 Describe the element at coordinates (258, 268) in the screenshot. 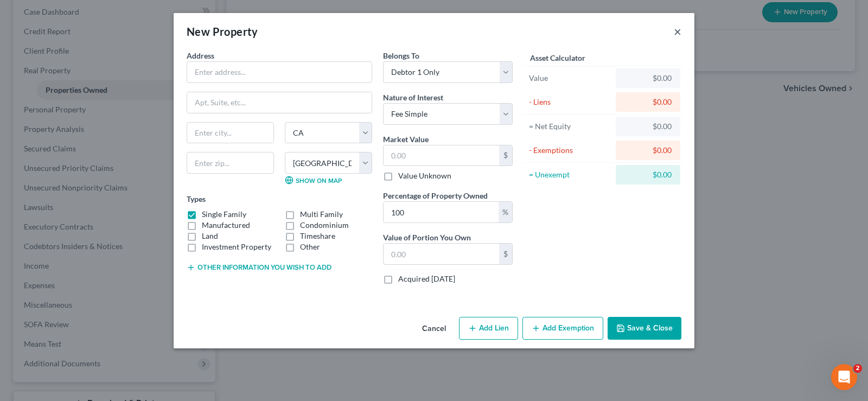

I see `button: Other information you wish to add` at that location.